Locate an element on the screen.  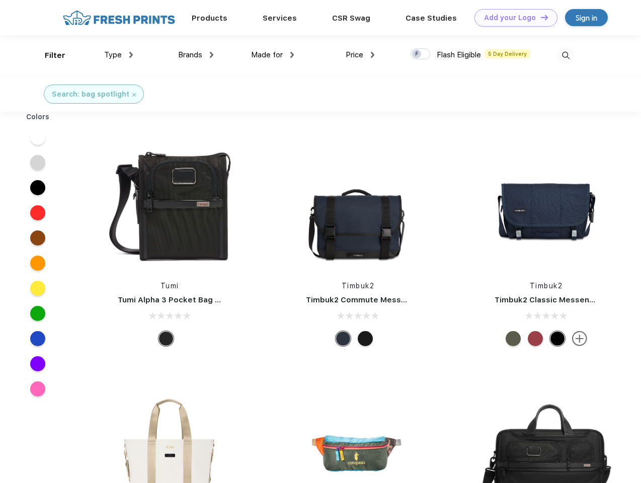
div: Filter is located at coordinates (55, 55).